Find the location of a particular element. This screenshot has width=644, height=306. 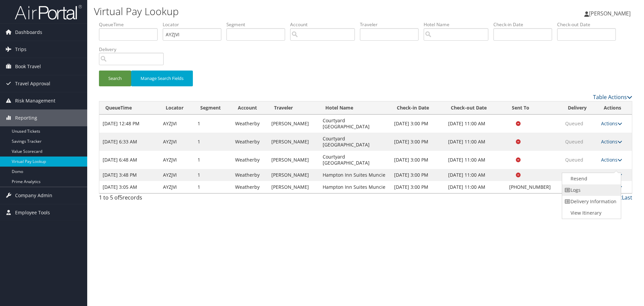

th: Sent To: activate to sort column ascending is located at coordinates (534, 108).